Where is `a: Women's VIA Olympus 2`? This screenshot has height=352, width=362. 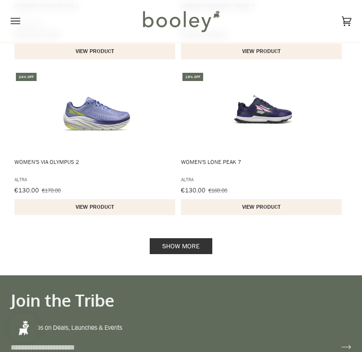 a: Women's VIA Olympus 2 is located at coordinates (96, 143).